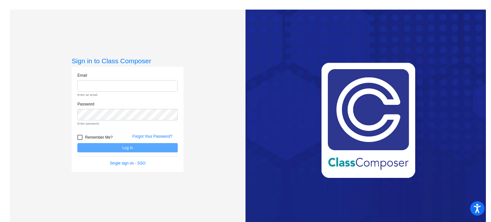 The height and width of the screenshot is (222, 491). I want to click on a: Forgot Your Password?, so click(152, 137).